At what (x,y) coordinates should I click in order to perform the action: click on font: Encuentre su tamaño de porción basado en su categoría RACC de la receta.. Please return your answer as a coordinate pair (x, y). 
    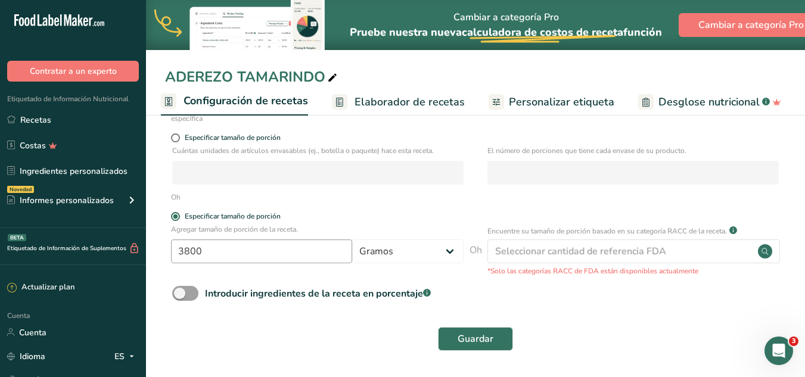
    Looking at the image, I should click on (607, 231).